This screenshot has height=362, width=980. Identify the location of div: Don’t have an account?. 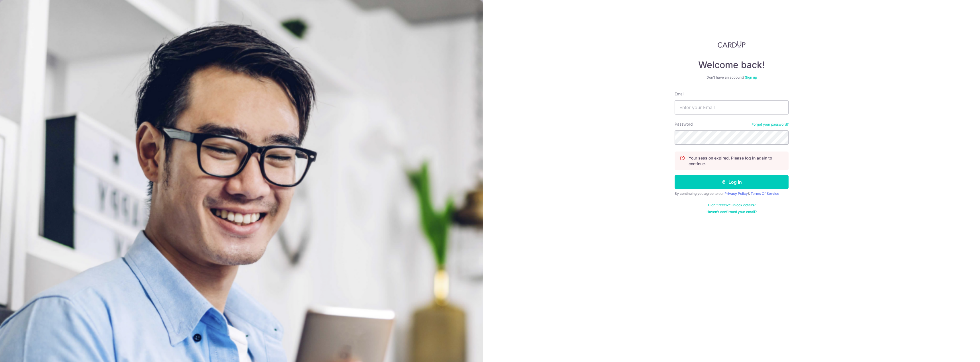
(732, 78).